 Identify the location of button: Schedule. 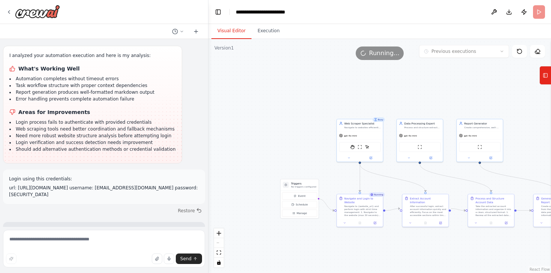
(299, 204).